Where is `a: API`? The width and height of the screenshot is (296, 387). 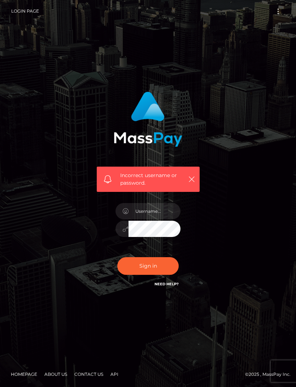
a: API is located at coordinates (114, 374).